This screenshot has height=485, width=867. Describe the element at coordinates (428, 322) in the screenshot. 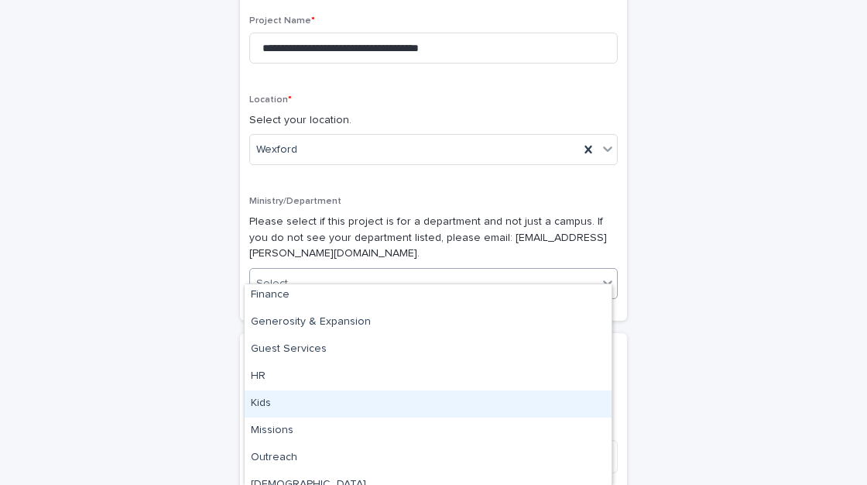

I see `div: Generosity & Expansion` at that location.